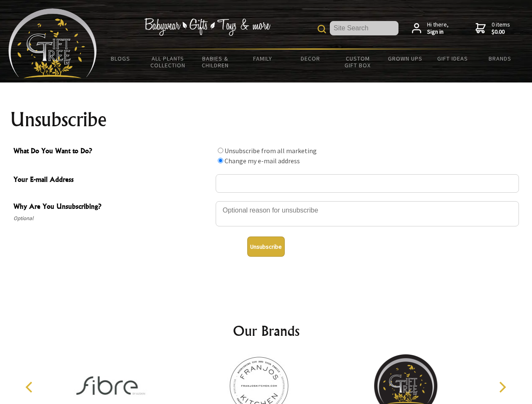  I want to click on input: Your E-mail Address, so click(367, 184).